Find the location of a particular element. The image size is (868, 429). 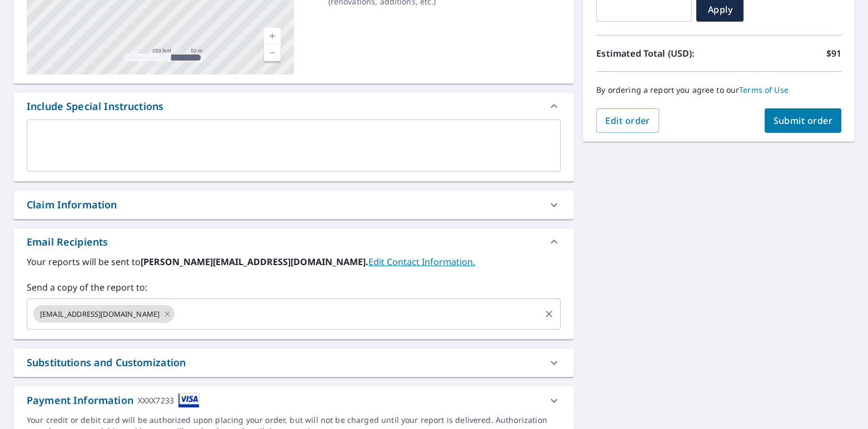

p: Estimated Total (USD): is located at coordinates (658, 53).